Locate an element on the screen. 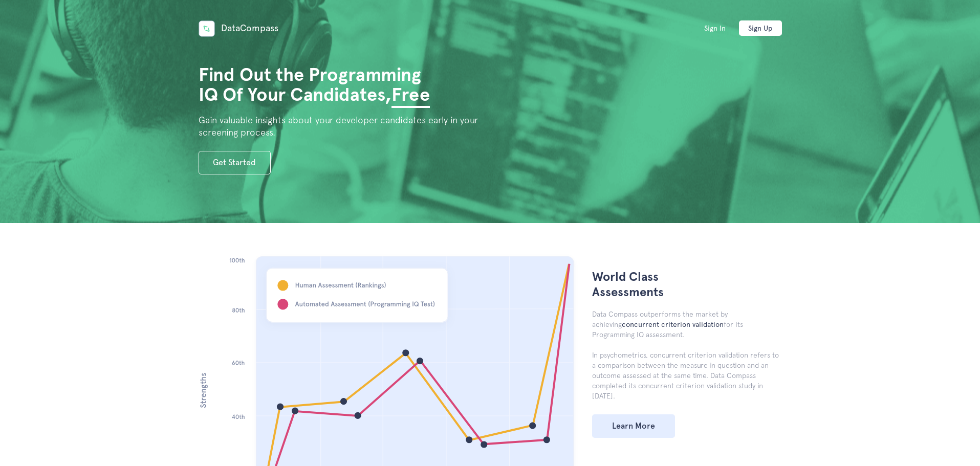 This screenshot has width=980, height=466. img: Data Compass is located at coordinates (206, 29).